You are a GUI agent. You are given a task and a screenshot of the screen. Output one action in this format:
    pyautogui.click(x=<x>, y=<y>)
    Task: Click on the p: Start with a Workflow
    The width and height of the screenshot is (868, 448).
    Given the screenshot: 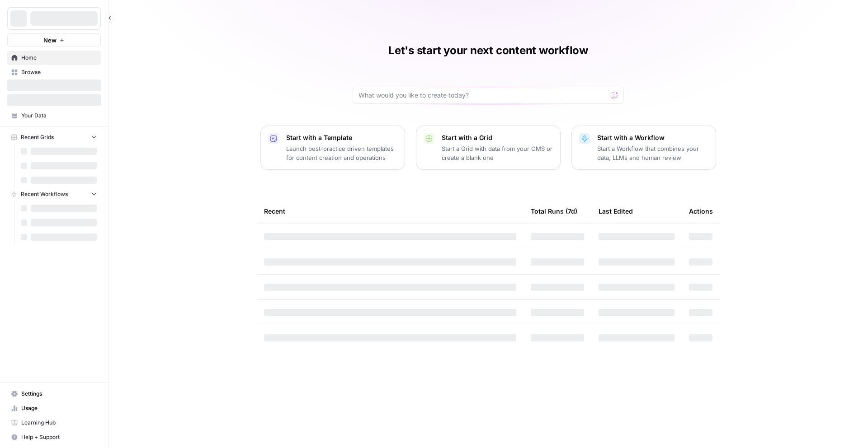 What is the action you would take?
    pyautogui.click(x=652, y=138)
    